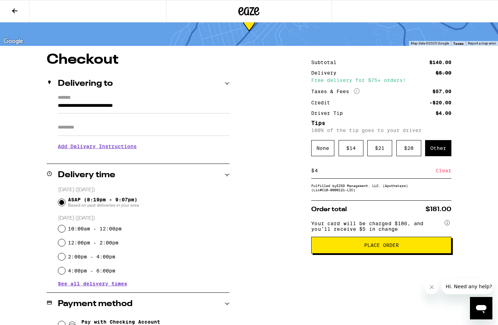 The height and width of the screenshot is (325, 498). Describe the element at coordinates (103, 205) in the screenshot. I see `span: Based on past deliveries in your area` at that location.